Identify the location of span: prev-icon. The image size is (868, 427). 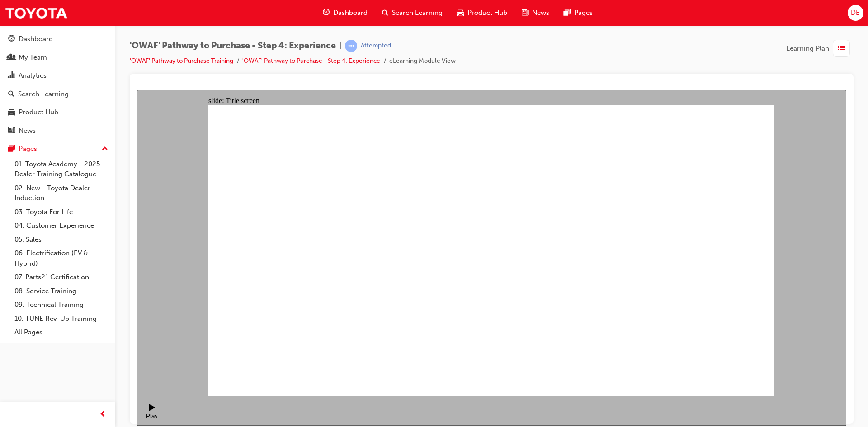
(103, 414).